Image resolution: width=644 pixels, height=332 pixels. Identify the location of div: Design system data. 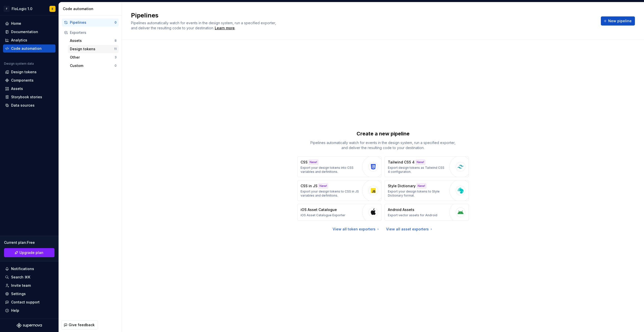
(19, 63).